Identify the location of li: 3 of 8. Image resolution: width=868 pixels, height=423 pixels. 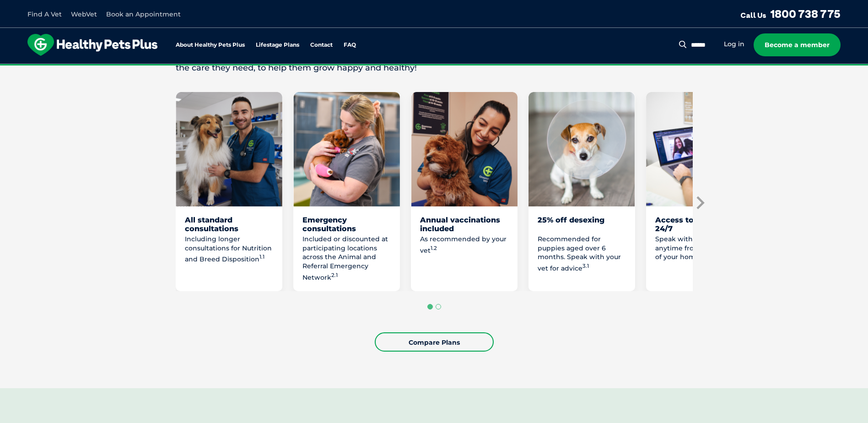
(464, 191).